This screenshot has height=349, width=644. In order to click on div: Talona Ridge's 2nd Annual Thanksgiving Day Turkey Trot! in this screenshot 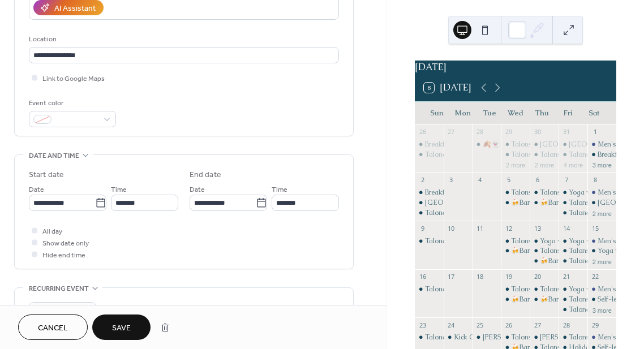, I will do `click(544, 337)`.